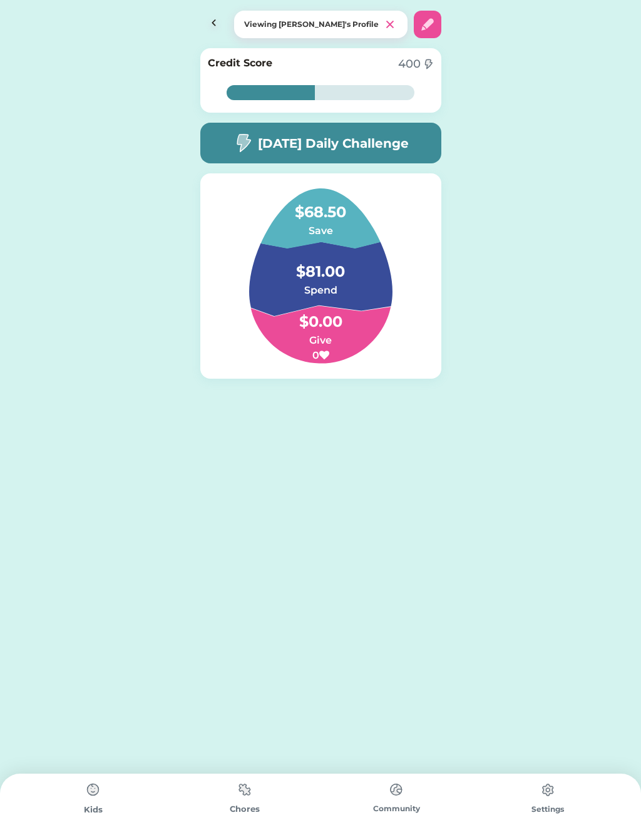 The height and width of the screenshot is (840, 641). I want to click on div: 400, so click(409, 64).